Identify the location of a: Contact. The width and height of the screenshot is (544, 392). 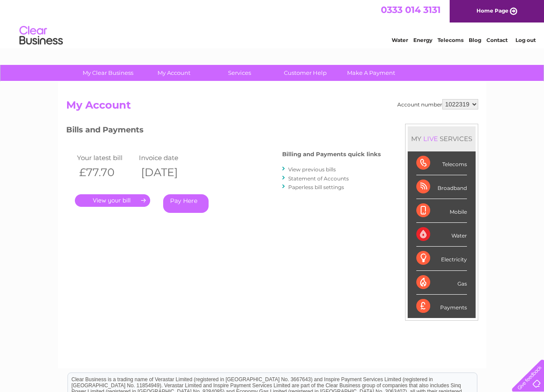
(497, 40).